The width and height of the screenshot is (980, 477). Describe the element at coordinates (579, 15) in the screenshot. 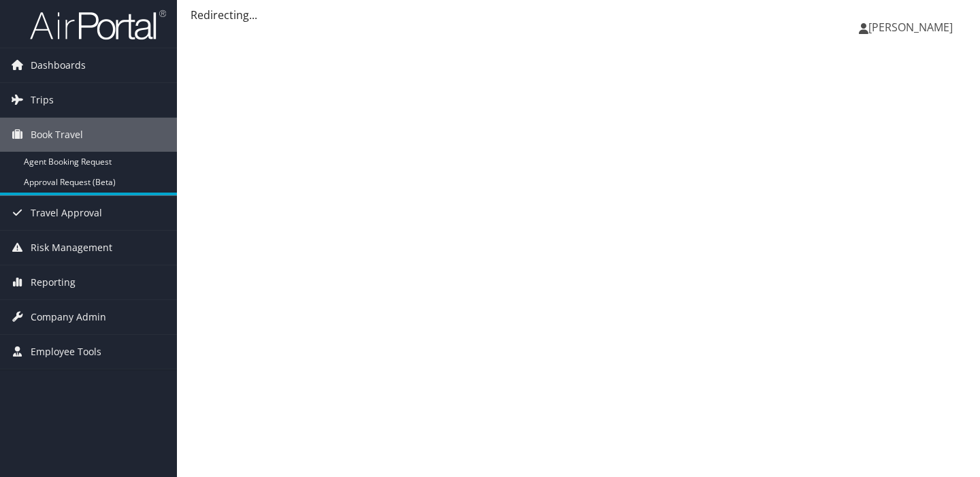

I see `div: Redirecting...` at that location.